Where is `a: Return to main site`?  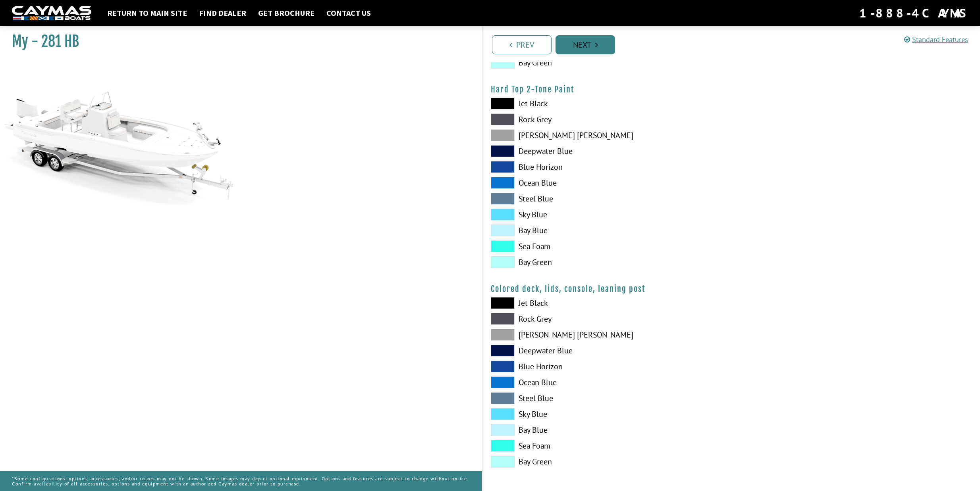 a: Return to main site is located at coordinates (147, 13).